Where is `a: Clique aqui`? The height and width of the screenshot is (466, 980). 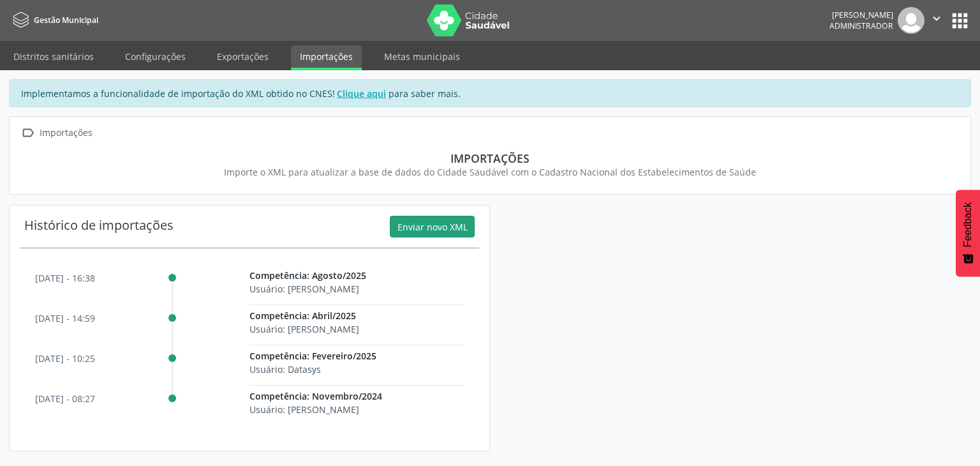 a: Clique aqui is located at coordinates (362, 94).